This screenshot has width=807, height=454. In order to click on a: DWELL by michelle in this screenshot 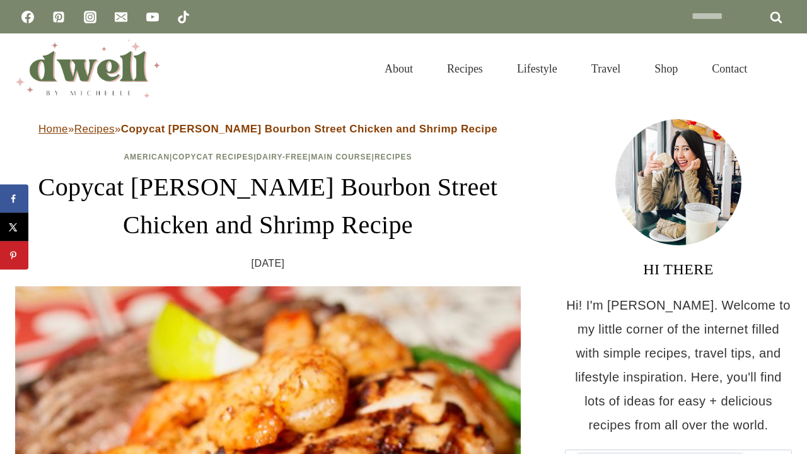, I will do `click(88, 69)`.